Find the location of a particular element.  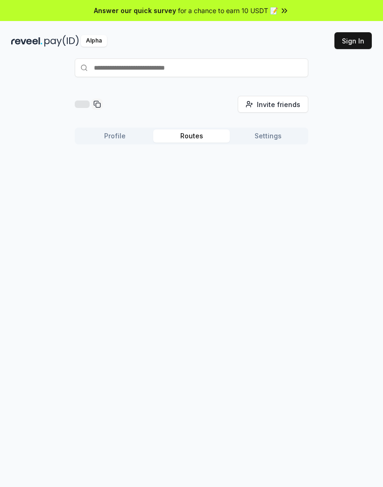

button: Profile is located at coordinates (115, 136).